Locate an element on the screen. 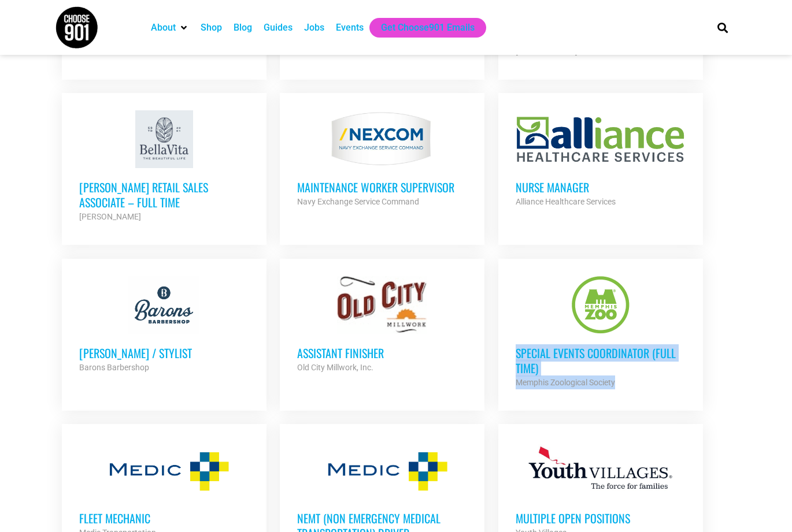  strong: Alliance Healthcare Services is located at coordinates (565, 202).